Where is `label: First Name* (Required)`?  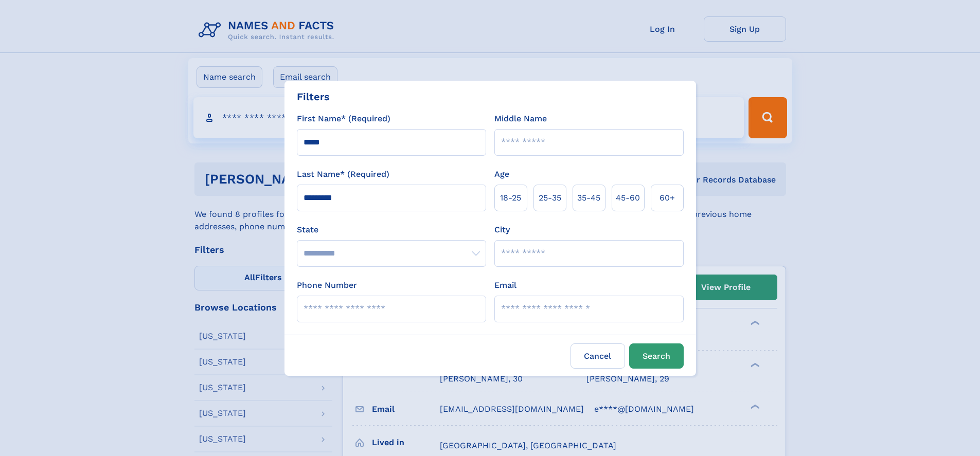
label: First Name* (Required) is located at coordinates (344, 119).